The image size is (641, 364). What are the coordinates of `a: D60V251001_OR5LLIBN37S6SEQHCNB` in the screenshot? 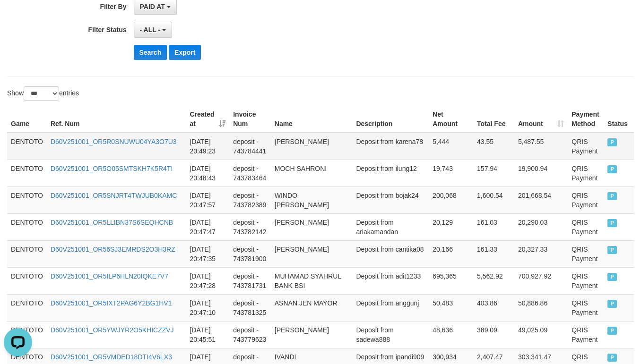 It's located at (111, 222).